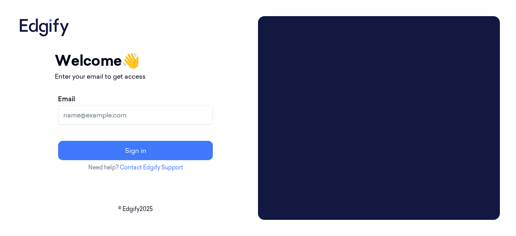  I want to click on label: Email, so click(67, 99).